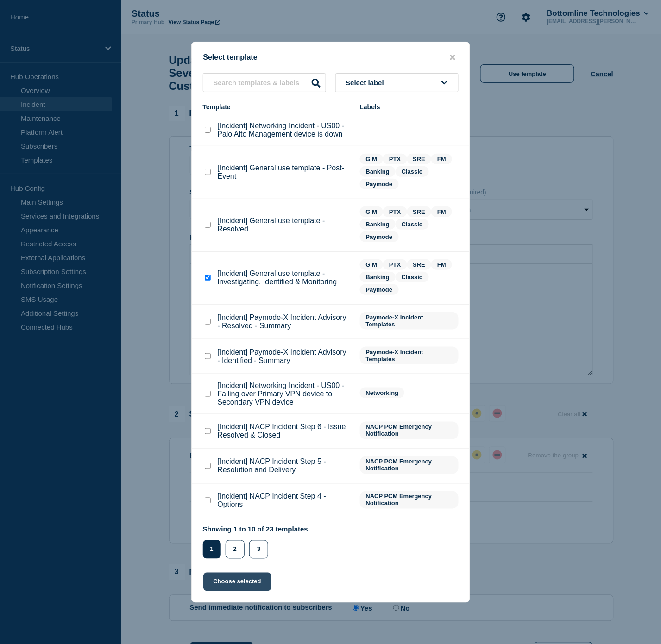  What do you see at coordinates (259, 550) in the screenshot?
I see `button: 3` at bounding box center [259, 550].